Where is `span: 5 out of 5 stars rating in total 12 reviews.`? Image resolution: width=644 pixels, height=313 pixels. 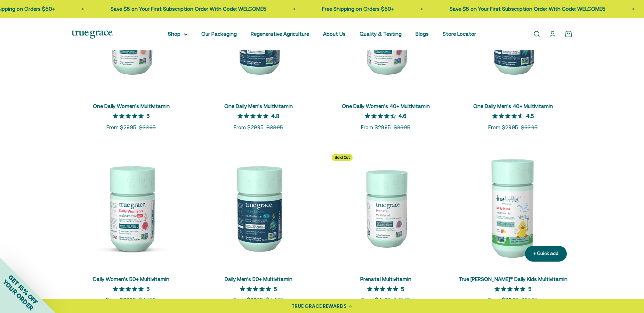
span: 5 out of 5 stars rating in total 12 reviews. is located at coordinates (129, 116).